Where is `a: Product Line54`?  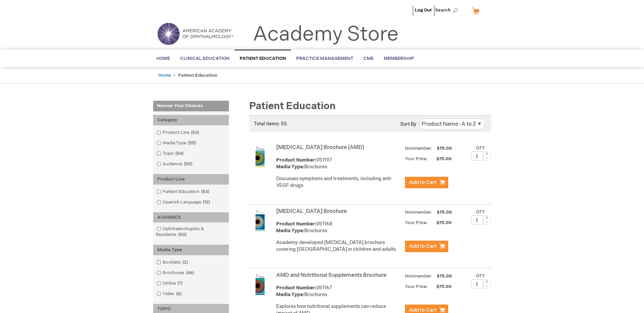
a: Product Line54 is located at coordinates (178, 133).